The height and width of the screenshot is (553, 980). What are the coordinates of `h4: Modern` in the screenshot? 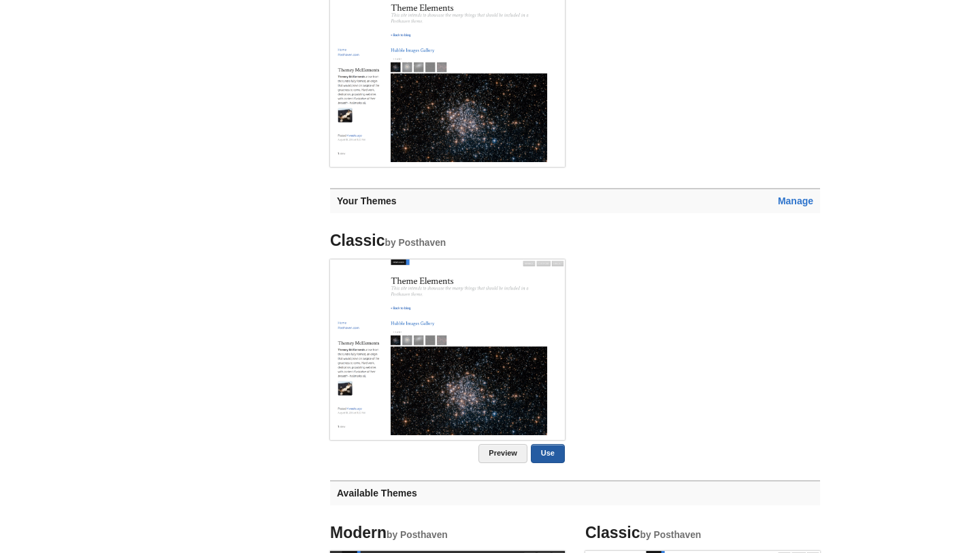 It's located at (447, 532).